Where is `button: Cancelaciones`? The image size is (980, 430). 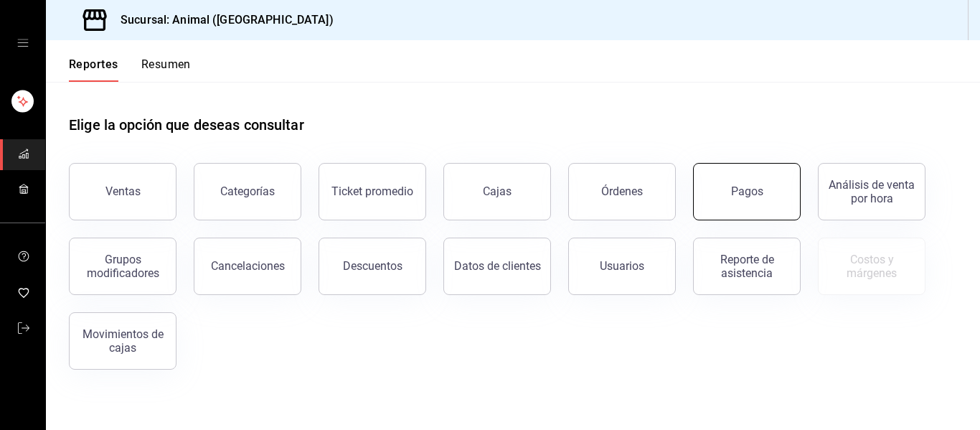
button: Cancelaciones is located at coordinates (247, 267).